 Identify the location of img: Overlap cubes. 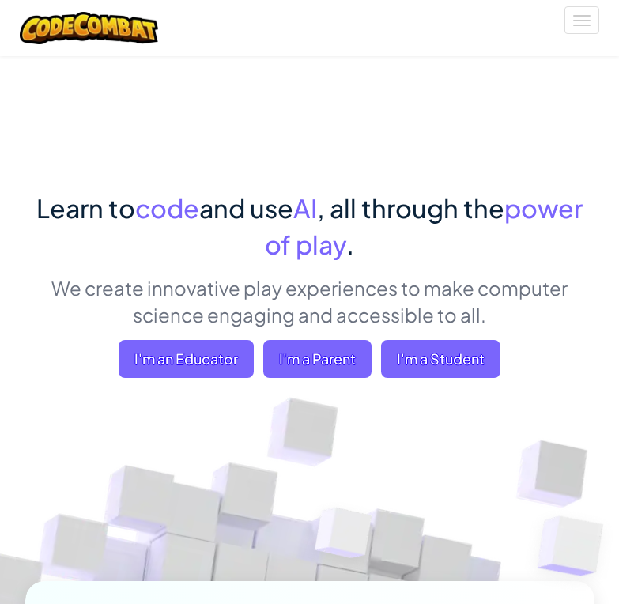
(343, 537).